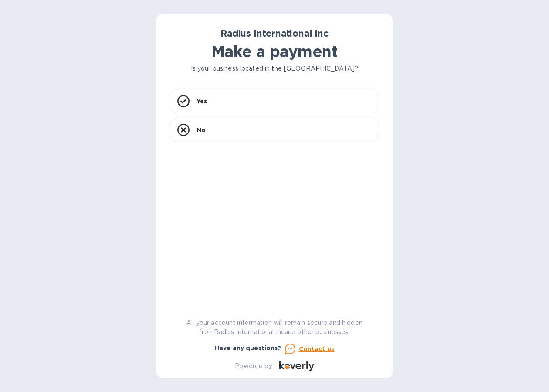 The height and width of the screenshot is (392, 549). What do you see at coordinates (248, 348) in the screenshot?
I see `b: Have any questions?` at bounding box center [248, 348].